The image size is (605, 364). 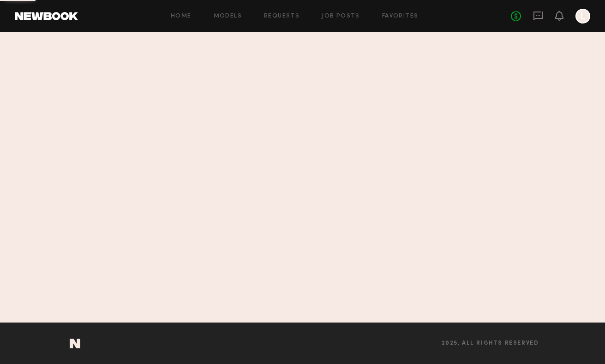 I want to click on a: Home, so click(x=181, y=16).